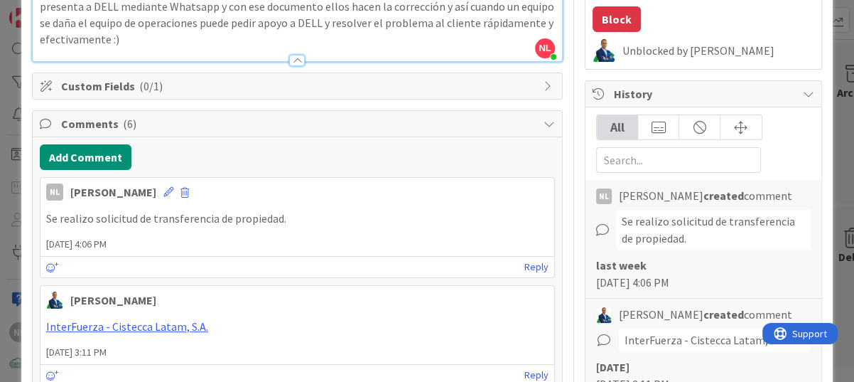  Describe the element at coordinates (127, 326) in the screenshot. I see `a: InterFuerza - Cistecca Latam, S.A.` at that location.